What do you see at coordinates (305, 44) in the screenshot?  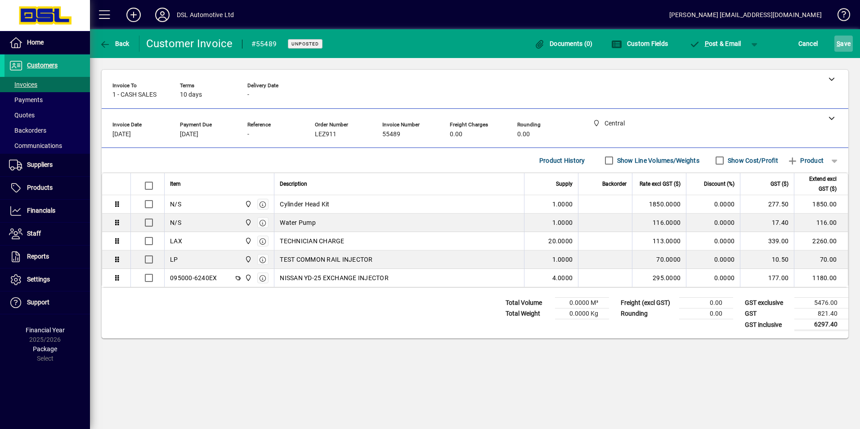 I see `span: Unposted` at bounding box center [305, 44].